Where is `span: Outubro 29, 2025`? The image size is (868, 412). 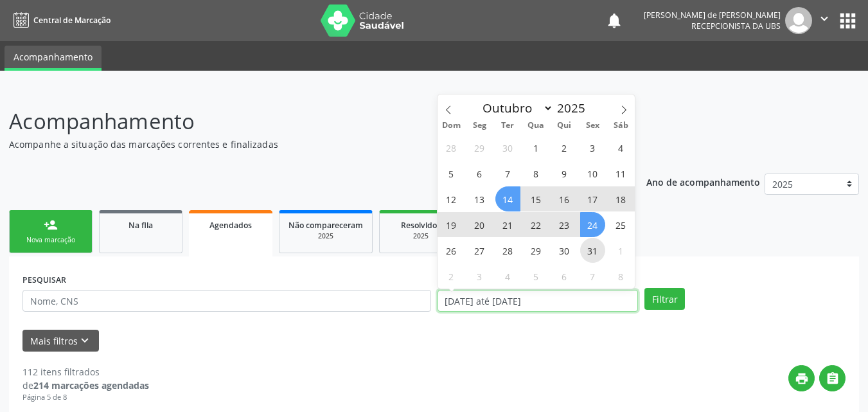
span: Outubro 29, 2025 is located at coordinates (535, 250).